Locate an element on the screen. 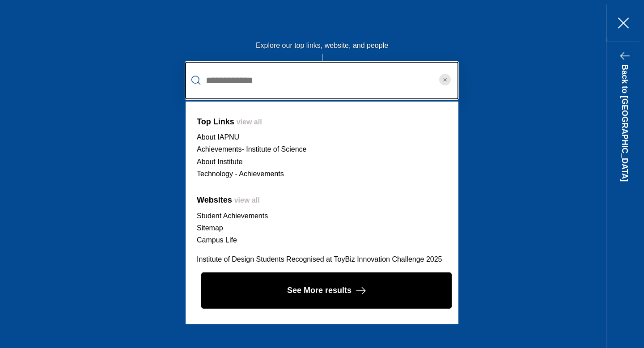  button: See More results is located at coordinates (326, 291).